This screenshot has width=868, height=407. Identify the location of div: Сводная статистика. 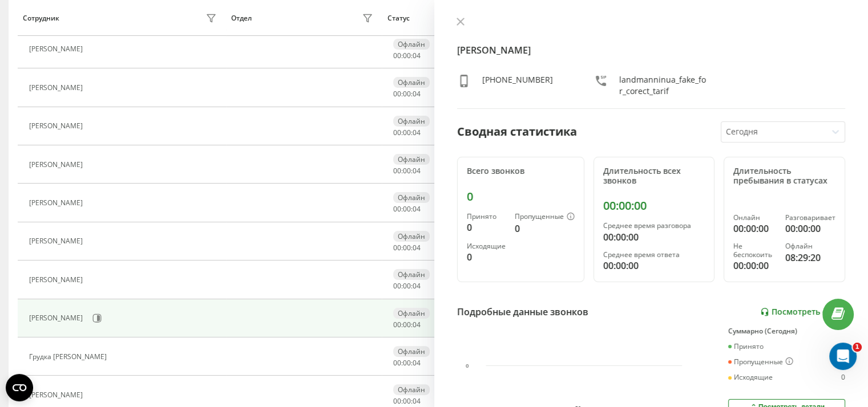
(517, 132).